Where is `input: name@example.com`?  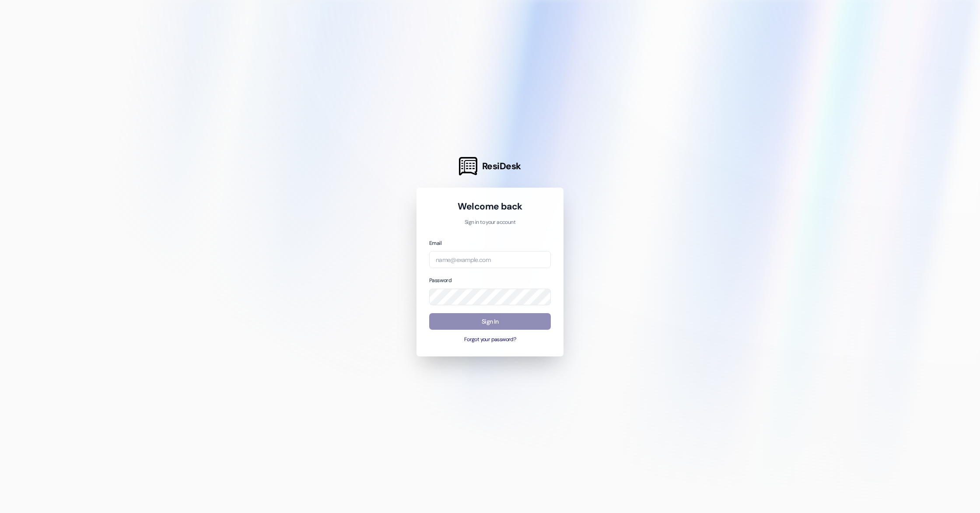 input: name@example.com is located at coordinates (490, 259).